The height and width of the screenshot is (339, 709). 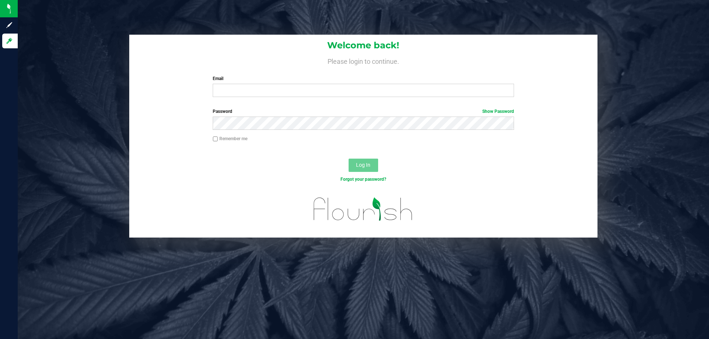 I want to click on span: Log In, so click(x=363, y=165).